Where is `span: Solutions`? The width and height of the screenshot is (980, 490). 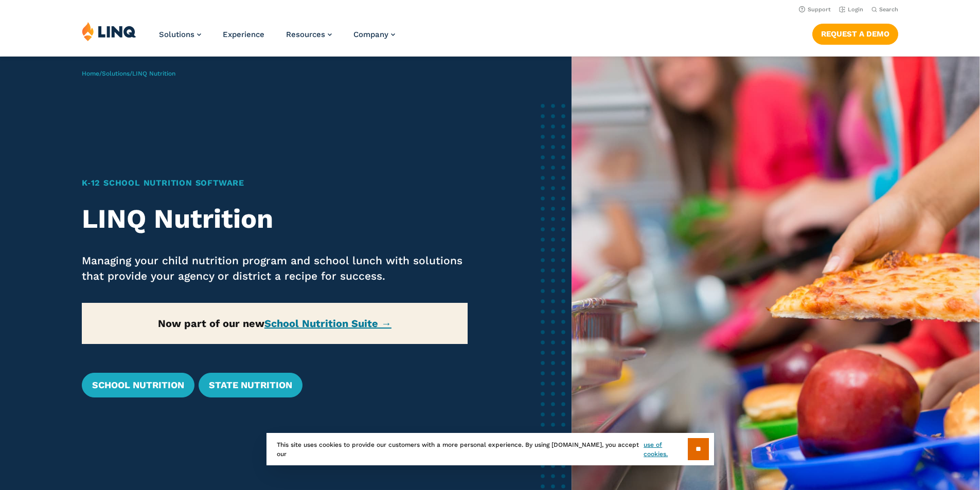 span: Solutions is located at coordinates (176, 34).